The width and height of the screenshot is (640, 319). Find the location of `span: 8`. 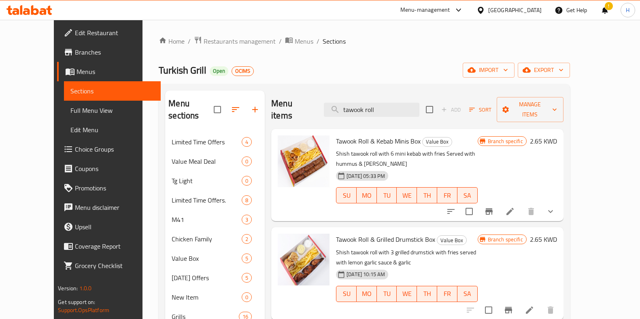

span: 8 is located at coordinates (247, 200).